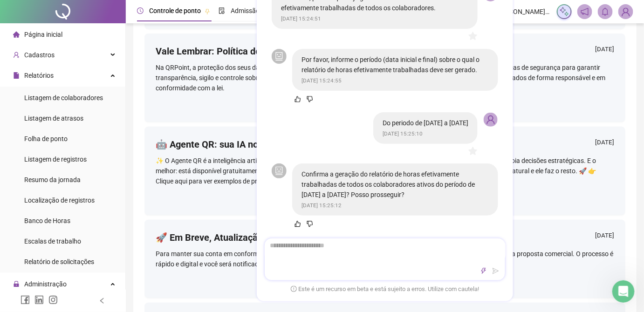  I want to click on div: Para manter sua conta em conformidade com as novas políticas de software e serviços da QRPoint, é..., so click(385, 259).